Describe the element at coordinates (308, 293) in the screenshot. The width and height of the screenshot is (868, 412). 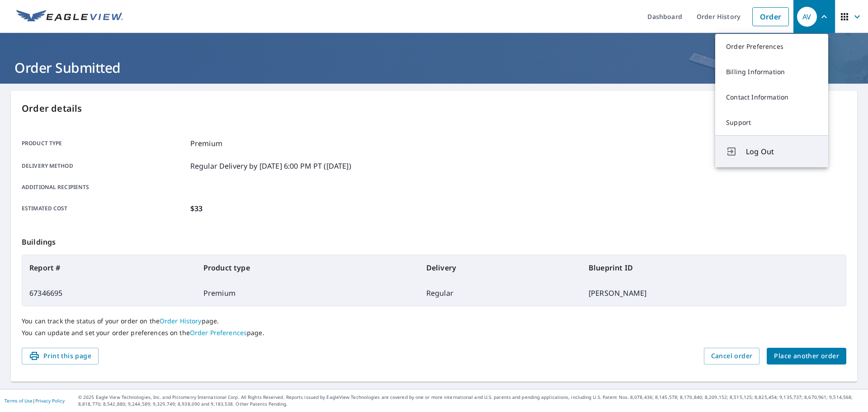
I see `td: Premium` at that location.